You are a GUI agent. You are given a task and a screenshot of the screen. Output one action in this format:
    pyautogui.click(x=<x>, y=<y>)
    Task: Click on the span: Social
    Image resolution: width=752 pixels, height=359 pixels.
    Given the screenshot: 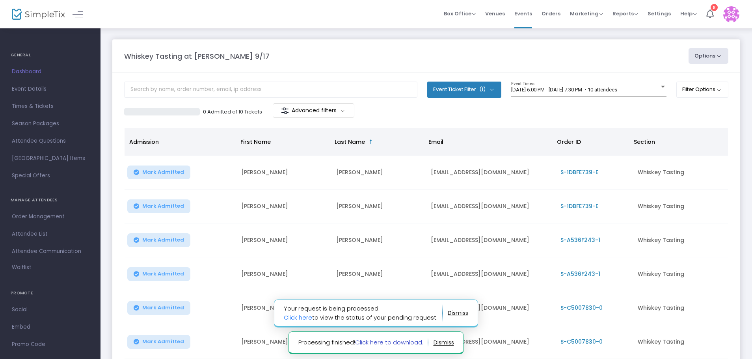 What is the action you would take?
    pyautogui.click(x=50, y=310)
    